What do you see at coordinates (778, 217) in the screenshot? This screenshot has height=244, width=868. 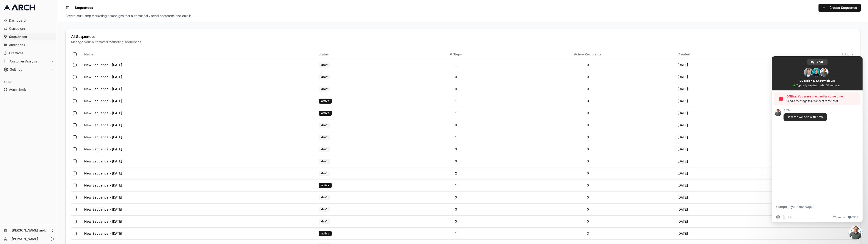 I see `span: Insert an emoji` at bounding box center [778, 217].